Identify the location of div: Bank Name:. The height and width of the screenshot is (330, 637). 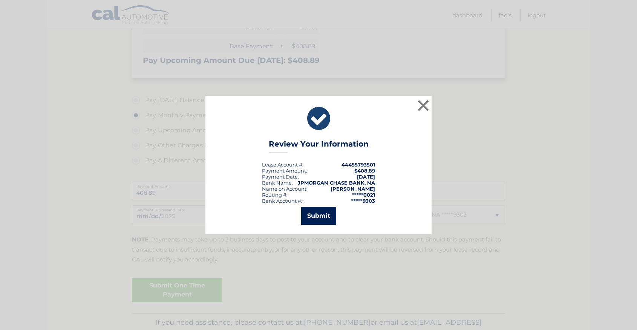
(277, 183).